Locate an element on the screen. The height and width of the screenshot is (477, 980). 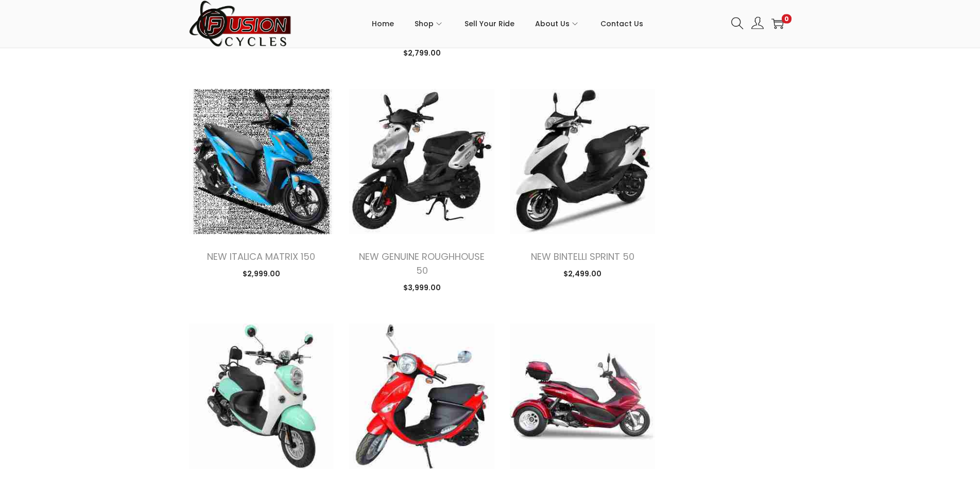
a: Home is located at coordinates (383, 24).